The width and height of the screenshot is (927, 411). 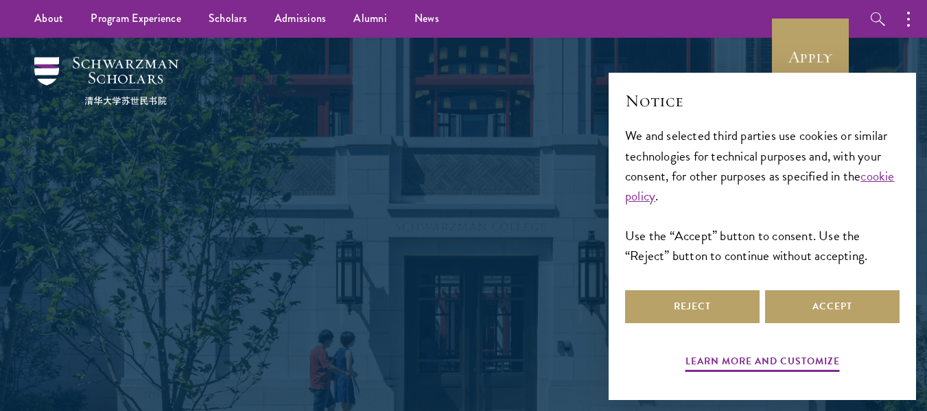 I want to click on a: Apply, so click(x=811, y=57).